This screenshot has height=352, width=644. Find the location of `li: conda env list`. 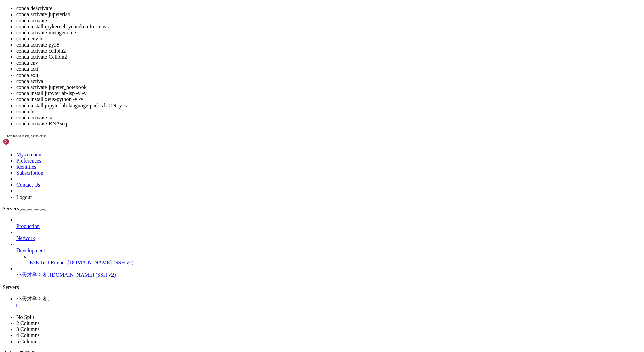

li: conda env list is located at coordinates (329, 38).